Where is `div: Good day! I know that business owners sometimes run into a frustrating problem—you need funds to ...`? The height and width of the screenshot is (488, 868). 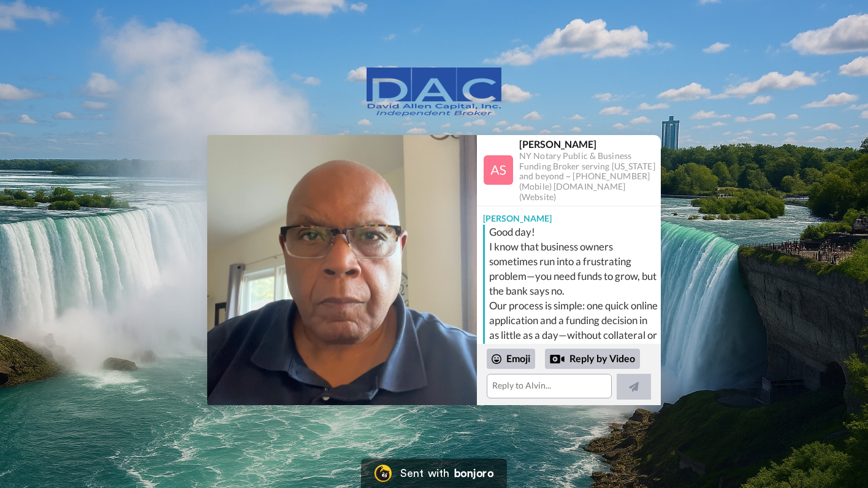
div: Good day! I know that business owners sometimes run into a frustrating problem—you need funds to ... is located at coordinates (573, 306).